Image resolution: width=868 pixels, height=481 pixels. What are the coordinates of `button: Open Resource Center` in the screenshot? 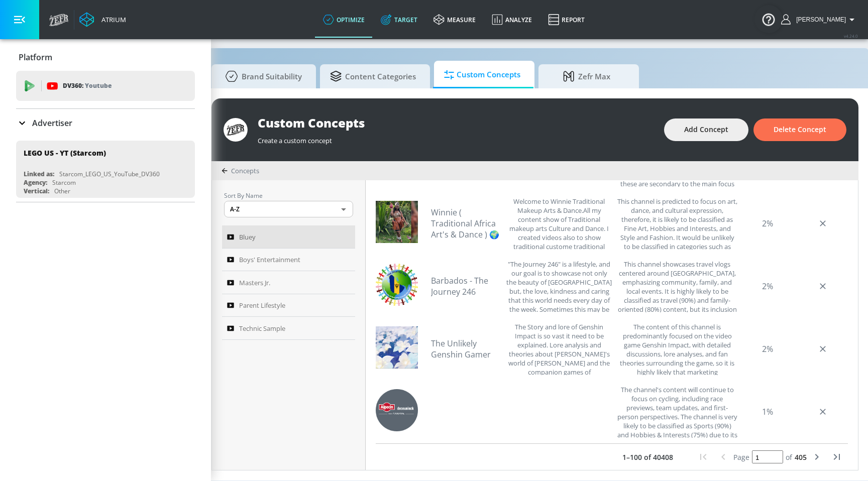 It's located at (769, 19).